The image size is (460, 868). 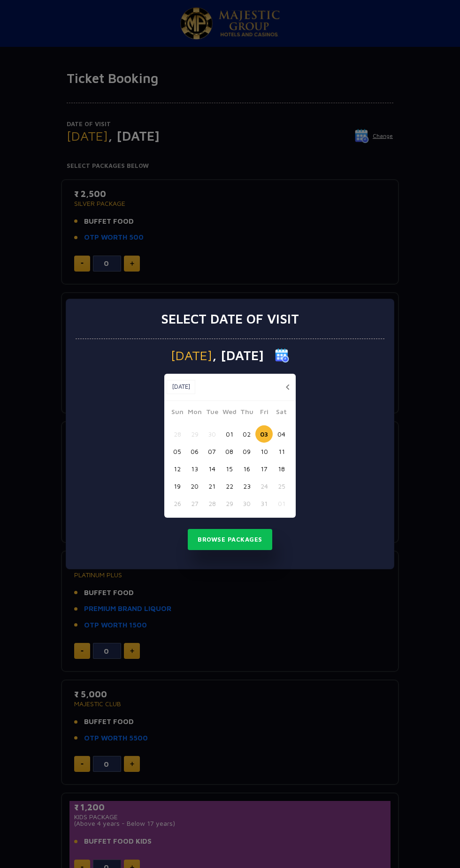 I want to click on span: Sun, so click(x=177, y=413).